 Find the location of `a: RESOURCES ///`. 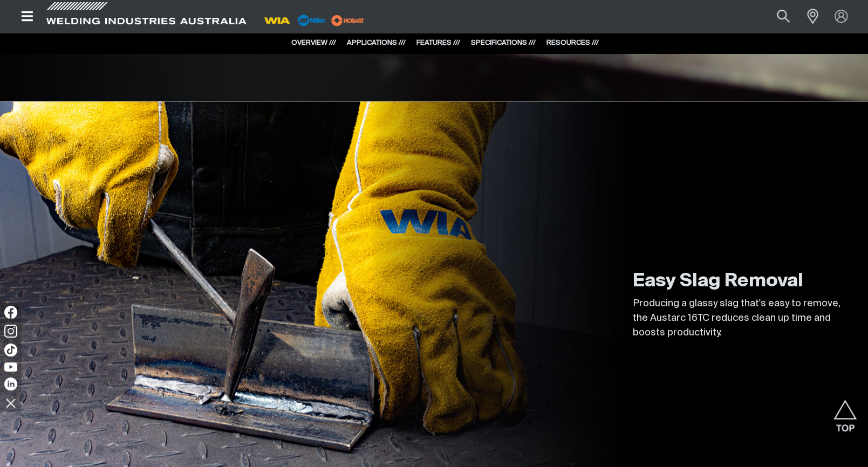

a: RESOURCES /// is located at coordinates (572, 42).